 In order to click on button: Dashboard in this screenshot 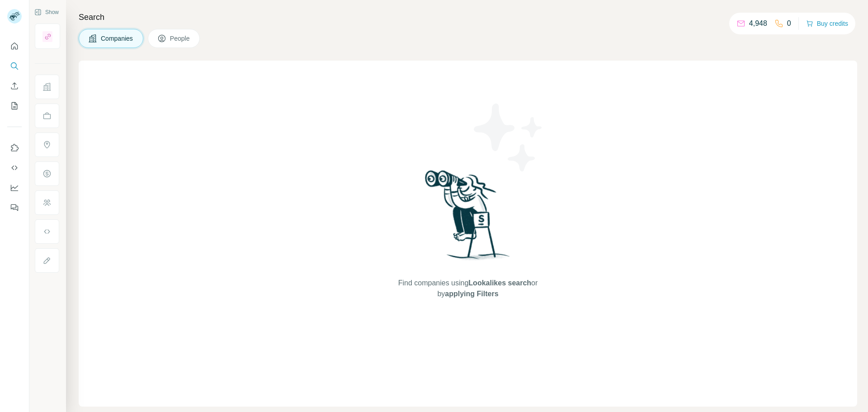, I will do `click(15, 187)`.